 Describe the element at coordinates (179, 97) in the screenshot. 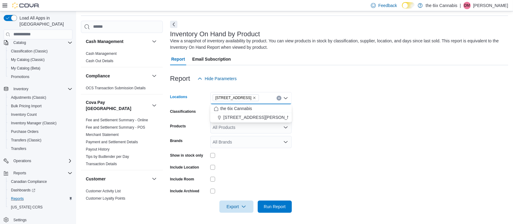

I see `label: Locations` at that location.